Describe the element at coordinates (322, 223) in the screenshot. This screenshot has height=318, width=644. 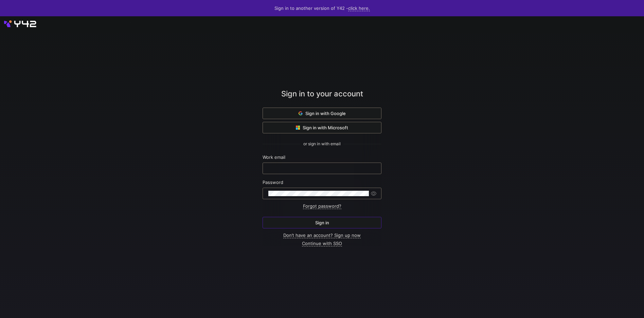
I see `span: Sign in` at that location.